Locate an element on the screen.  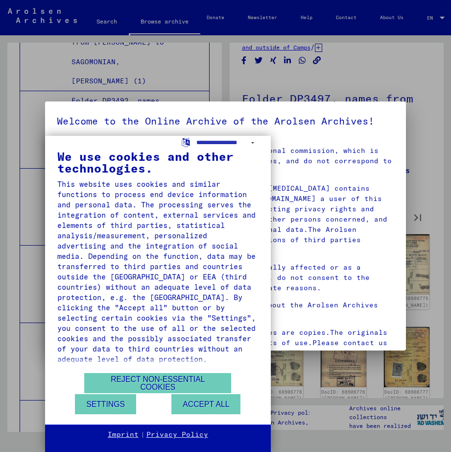
button: Reject non-essential cookies is located at coordinates (158, 383).